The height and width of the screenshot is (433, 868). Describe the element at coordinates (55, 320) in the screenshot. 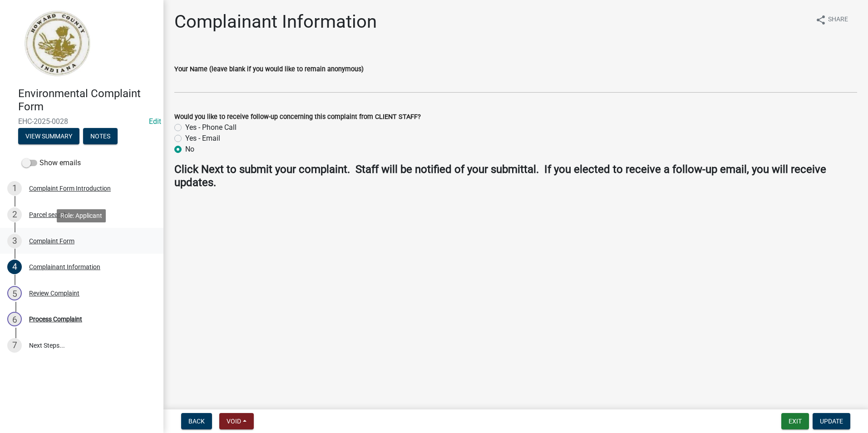

I see `div: Process Complaint` at that location.